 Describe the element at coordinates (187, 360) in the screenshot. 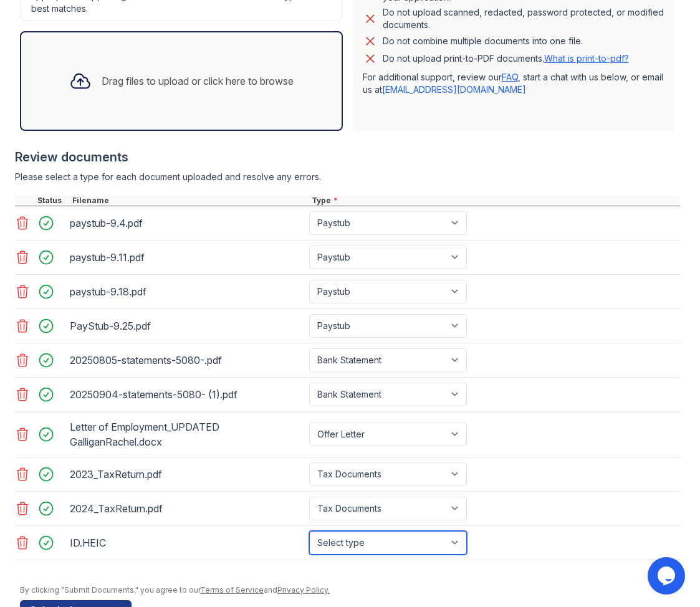

I see `div: 20250805-statements-5080-.pdf` at that location.